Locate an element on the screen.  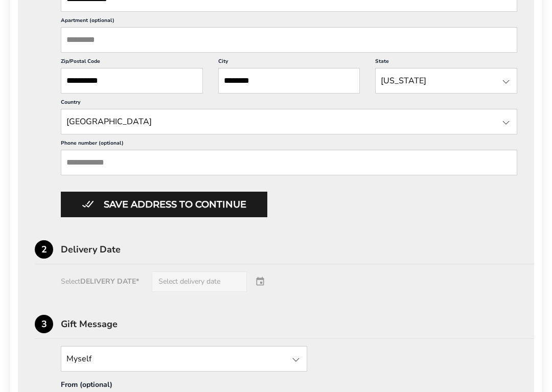
label: Apartment (optional) is located at coordinates (289, 22).